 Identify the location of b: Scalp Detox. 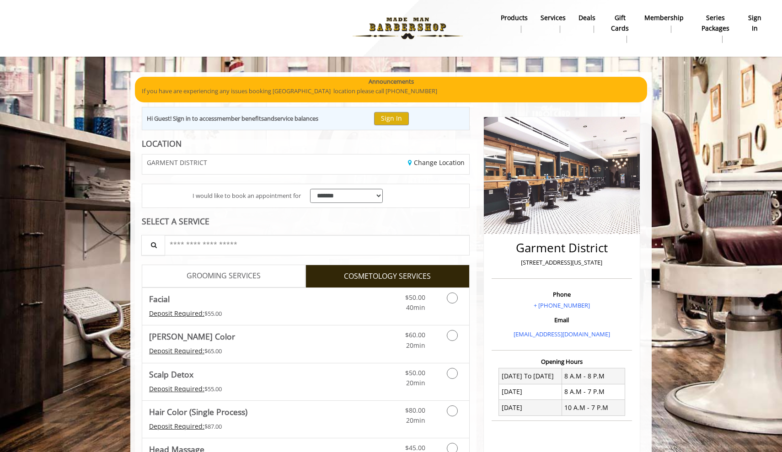
(171, 374).